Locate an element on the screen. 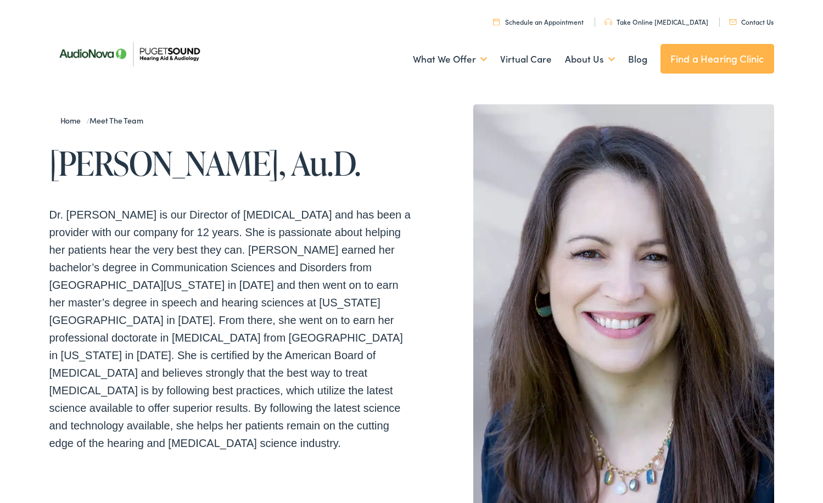  a: Virtual Care is located at coordinates (526, 59).